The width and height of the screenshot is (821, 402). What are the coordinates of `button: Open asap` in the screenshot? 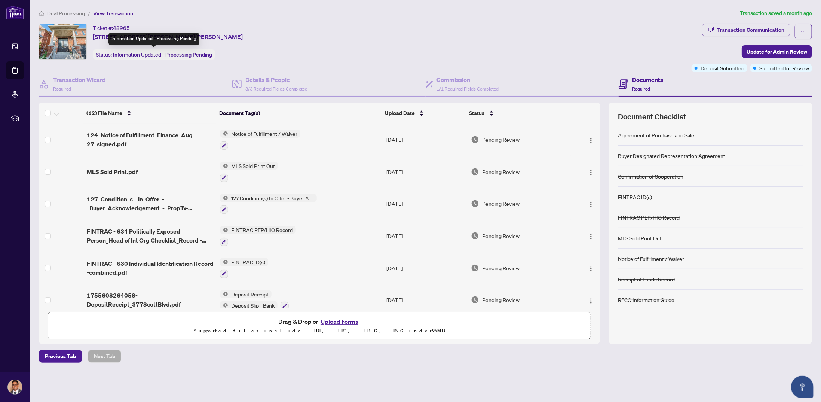 It's located at (803, 387).